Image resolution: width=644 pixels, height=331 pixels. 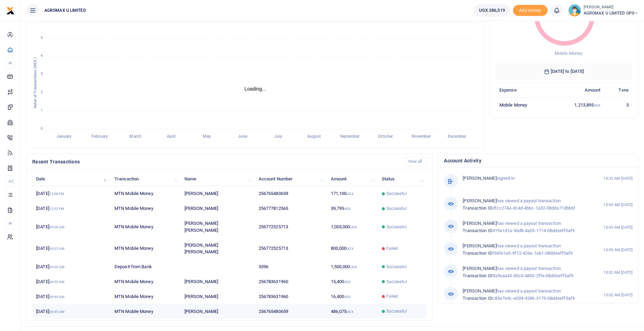 I want to click on small: 09:05 AM, so click(x=57, y=248).